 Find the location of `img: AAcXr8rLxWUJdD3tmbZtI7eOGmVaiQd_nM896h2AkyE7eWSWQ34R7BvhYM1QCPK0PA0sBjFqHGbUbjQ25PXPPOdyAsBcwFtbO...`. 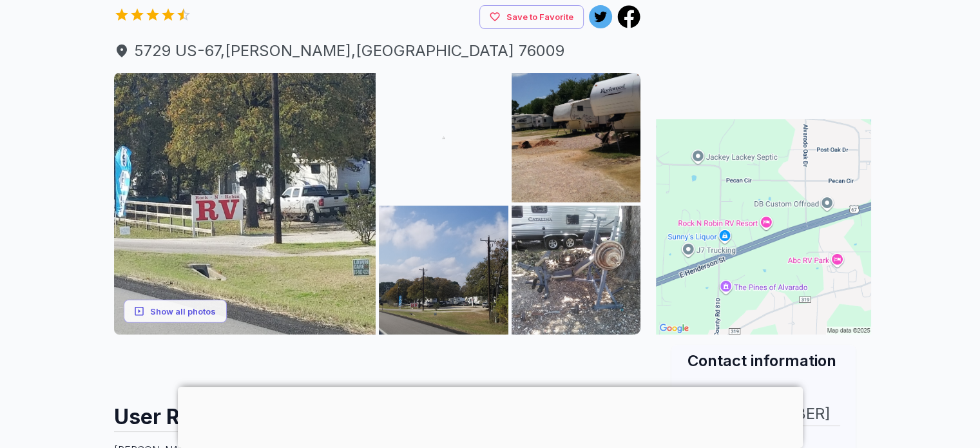

img: AAcXr8rLxWUJdD3tmbZtI7eOGmVaiQd_nM896h2AkyE7eWSWQ34R7BvhYM1QCPK0PA0sBjFqHGbUbjQ25PXPPOdyAsBcwFtbO... is located at coordinates (576, 270).